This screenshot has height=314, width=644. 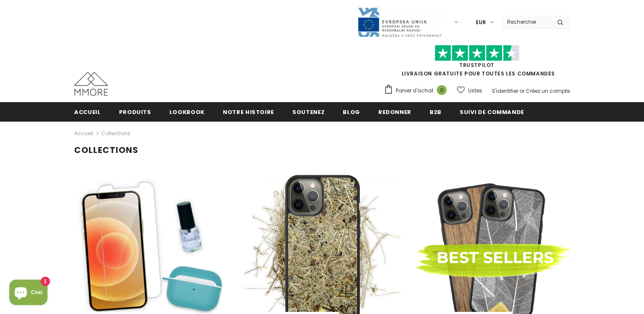 I want to click on a: Blog, so click(x=351, y=111).